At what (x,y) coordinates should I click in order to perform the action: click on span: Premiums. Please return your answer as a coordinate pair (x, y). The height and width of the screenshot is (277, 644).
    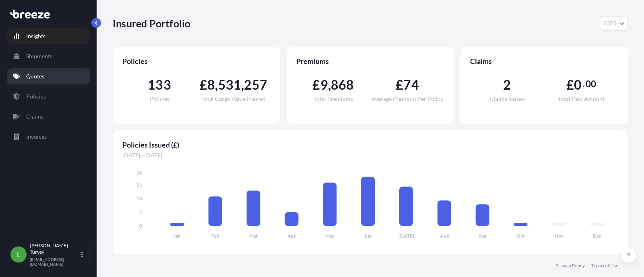
    Looking at the image, I should click on (370, 61).